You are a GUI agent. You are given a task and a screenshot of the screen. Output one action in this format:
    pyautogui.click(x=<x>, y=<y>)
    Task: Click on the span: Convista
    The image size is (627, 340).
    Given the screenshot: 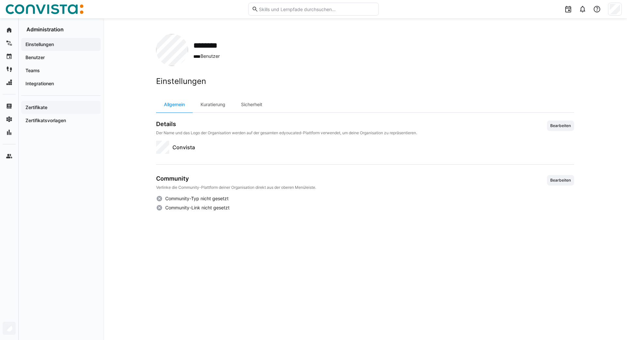 What is the action you would take?
    pyautogui.click(x=184, y=147)
    